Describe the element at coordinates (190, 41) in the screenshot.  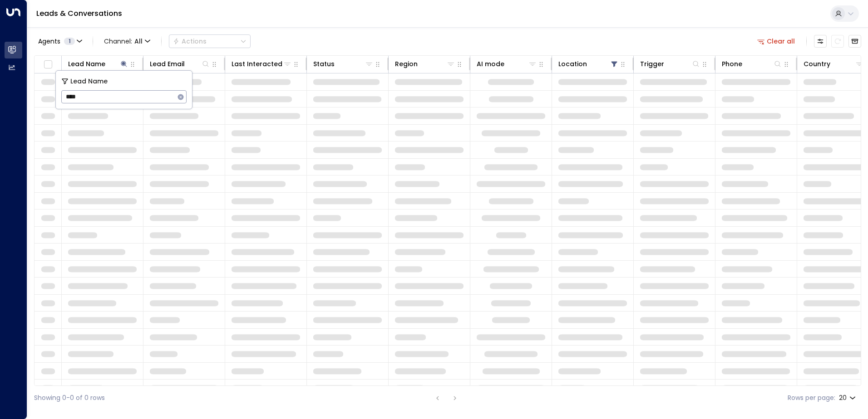
I see `div: Actions` at that location.